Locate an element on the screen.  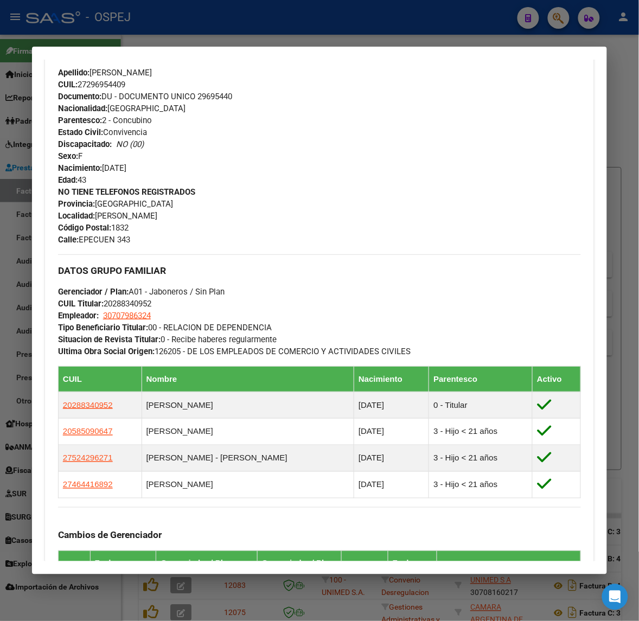
th: Fecha Movimiento is located at coordinates (123, 570).